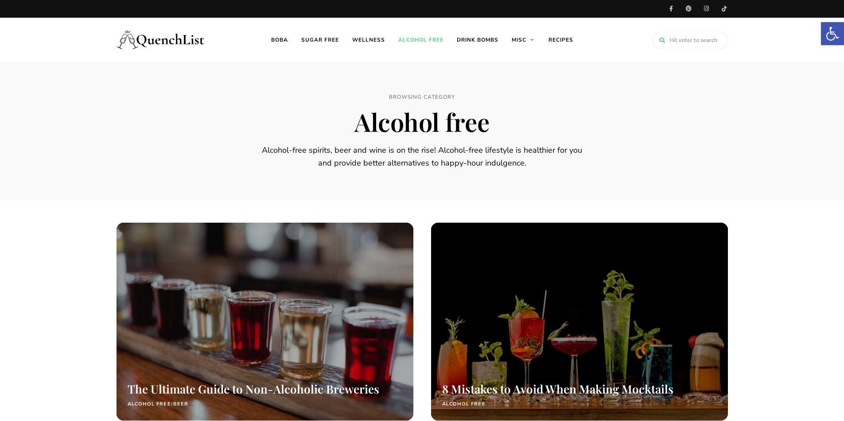 Image resolution: width=844 pixels, height=421 pixels. What do you see at coordinates (478, 40) in the screenshot?
I see `a: Drink Bombs` at bounding box center [478, 40].